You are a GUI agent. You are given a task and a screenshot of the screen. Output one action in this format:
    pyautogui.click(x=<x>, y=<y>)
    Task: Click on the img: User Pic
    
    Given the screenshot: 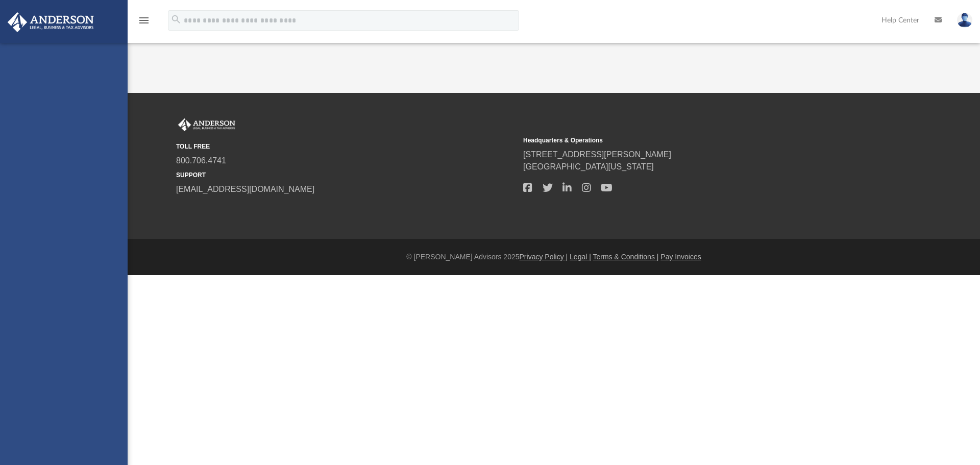 What is the action you would take?
    pyautogui.click(x=965, y=20)
    